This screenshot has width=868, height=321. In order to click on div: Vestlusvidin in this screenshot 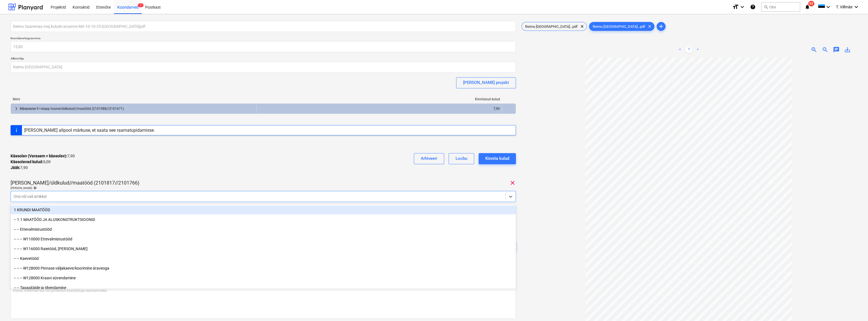, I will do `click(854, 308)`.